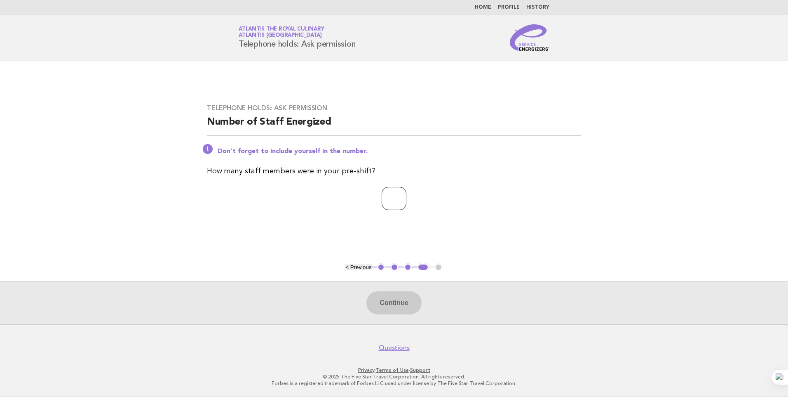 The width and height of the screenshot is (788, 397). What do you see at coordinates (538, 7) in the screenshot?
I see `a: History` at bounding box center [538, 7].